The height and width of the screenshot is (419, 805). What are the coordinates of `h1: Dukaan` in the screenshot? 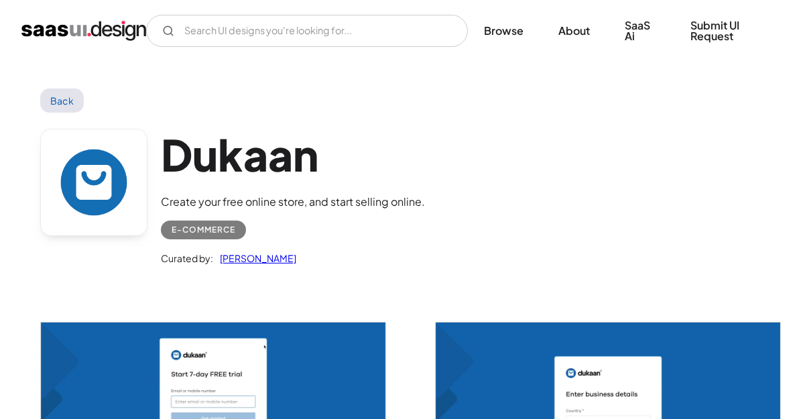 It's located at (293, 154).